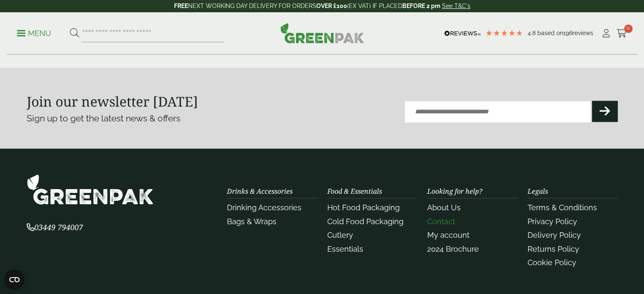 The width and height of the screenshot is (644, 294). What do you see at coordinates (552, 221) in the screenshot?
I see `a: Privacy Policy` at bounding box center [552, 221].